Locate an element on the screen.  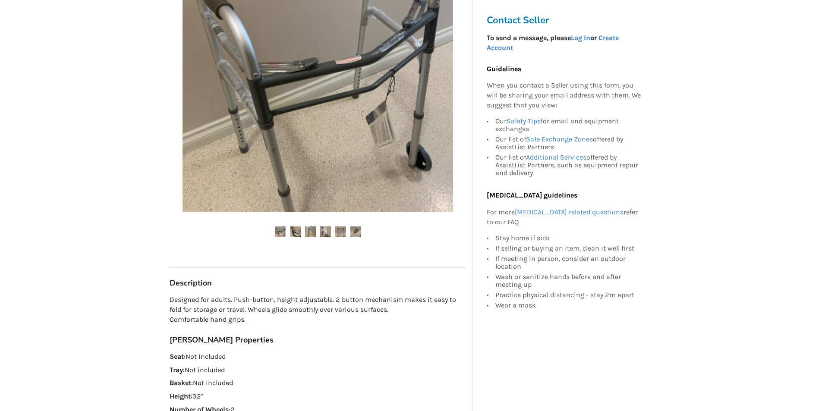
strong: Seat is located at coordinates (177, 357).